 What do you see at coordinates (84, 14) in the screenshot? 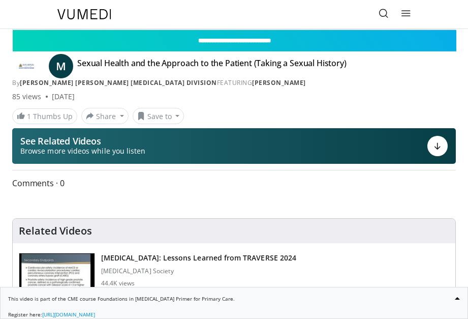
I see `img: VuMedi Logo` at bounding box center [84, 14].